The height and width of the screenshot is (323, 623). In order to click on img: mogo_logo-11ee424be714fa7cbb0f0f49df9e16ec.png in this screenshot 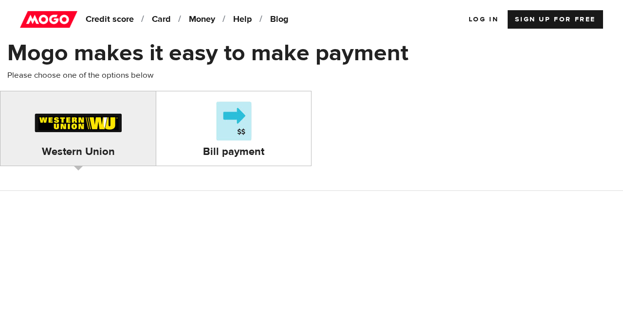, I will do `click(49, 19)`.